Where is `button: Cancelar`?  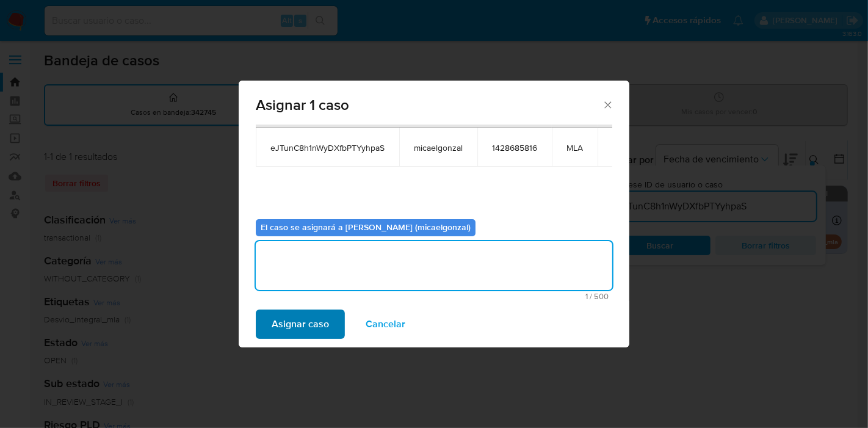
button: Cancelar is located at coordinates (385, 324).